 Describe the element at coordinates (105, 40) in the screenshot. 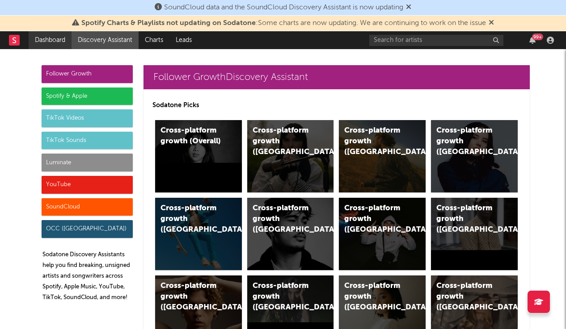

I see `a: Discovery Assistant` at that location.